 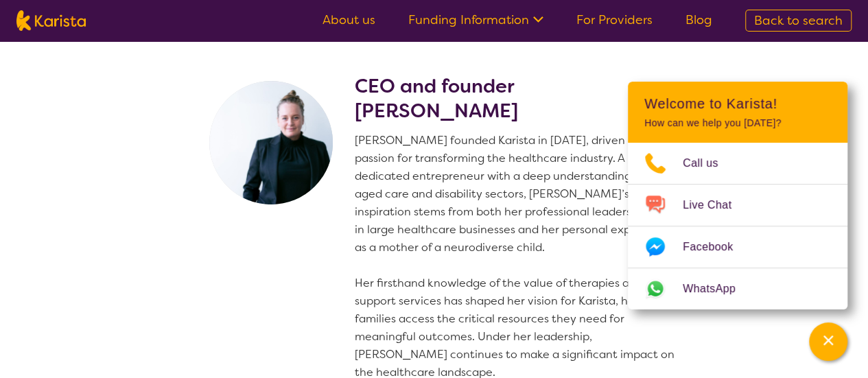 What do you see at coordinates (716, 247) in the screenshot?
I see `span: Facebook` at bounding box center [716, 247].